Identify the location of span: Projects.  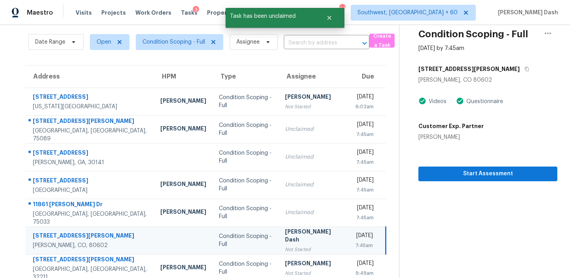
(114, 13).